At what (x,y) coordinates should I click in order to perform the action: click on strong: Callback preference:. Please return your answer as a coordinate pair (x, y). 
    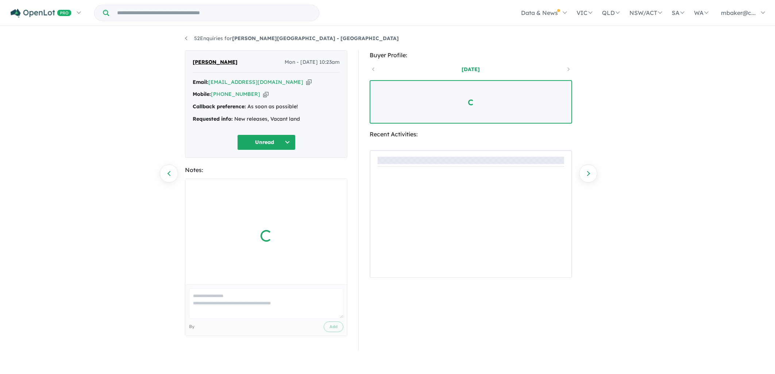
    Looking at the image, I should click on (219, 107).